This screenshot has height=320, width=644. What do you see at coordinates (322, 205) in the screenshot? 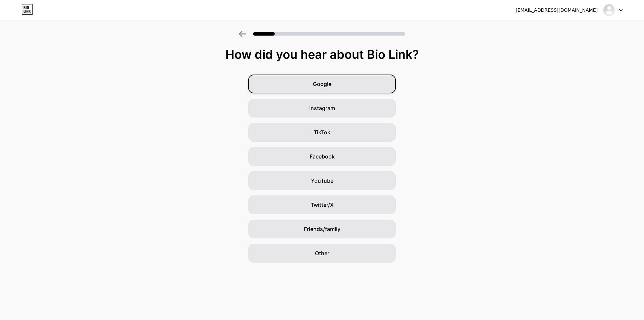
I see `span: Twitter/X` at bounding box center [322, 205].